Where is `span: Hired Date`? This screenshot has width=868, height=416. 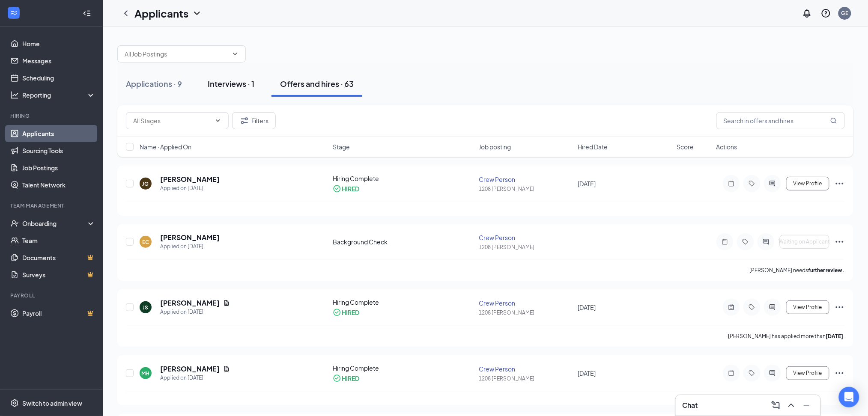 span: Hired Date is located at coordinates (593, 147).